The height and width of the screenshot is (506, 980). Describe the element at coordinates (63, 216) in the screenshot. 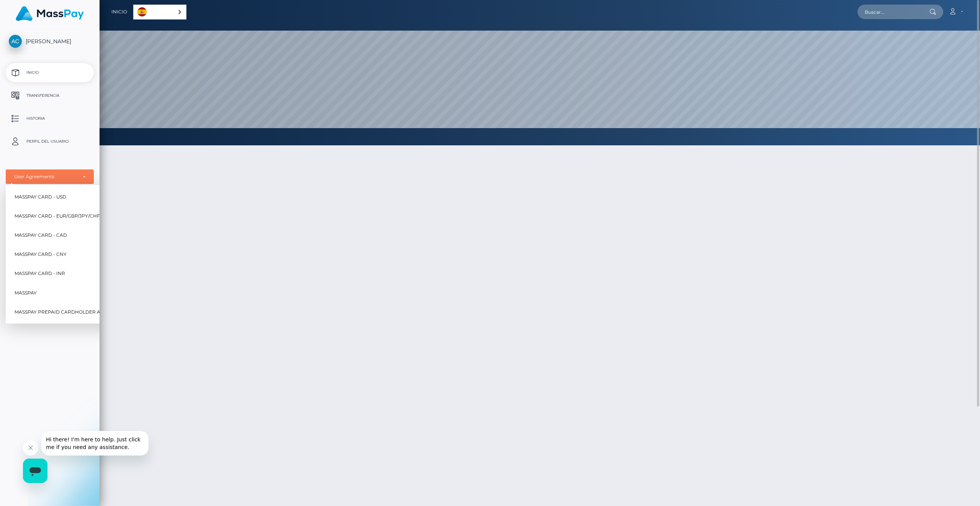

I see `span: MassPay Card - EUR/GBP/JPY/CHF/AUD` at that location.